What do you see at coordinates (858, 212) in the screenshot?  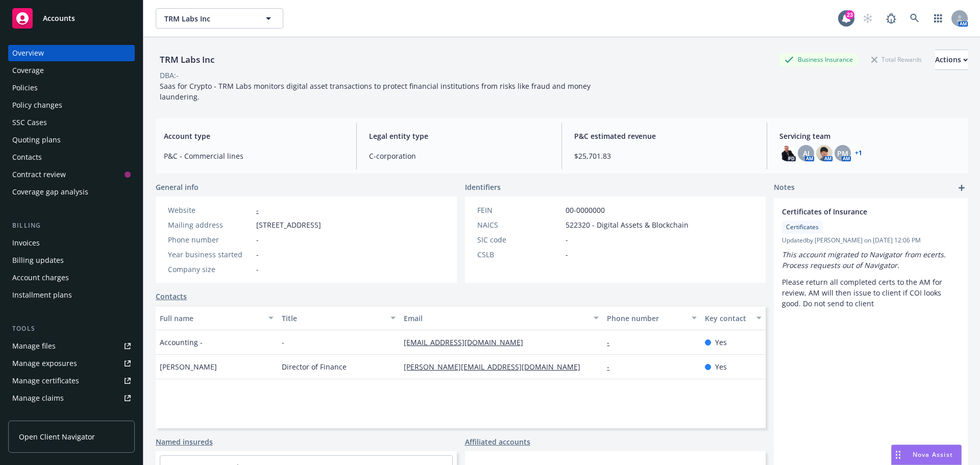 I see `span: Certificates of Insurance` at bounding box center [858, 212].